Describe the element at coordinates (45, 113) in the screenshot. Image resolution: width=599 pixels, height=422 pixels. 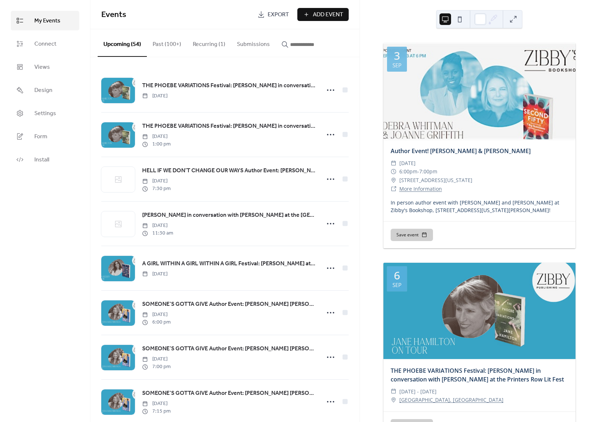
I see `a: Settings` at that location.